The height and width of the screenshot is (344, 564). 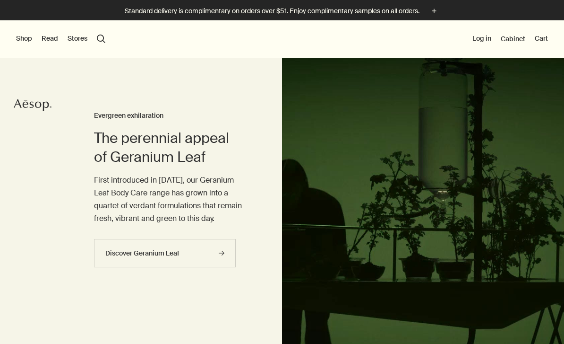 I want to click on nav: supplementary, so click(x=511, y=39).